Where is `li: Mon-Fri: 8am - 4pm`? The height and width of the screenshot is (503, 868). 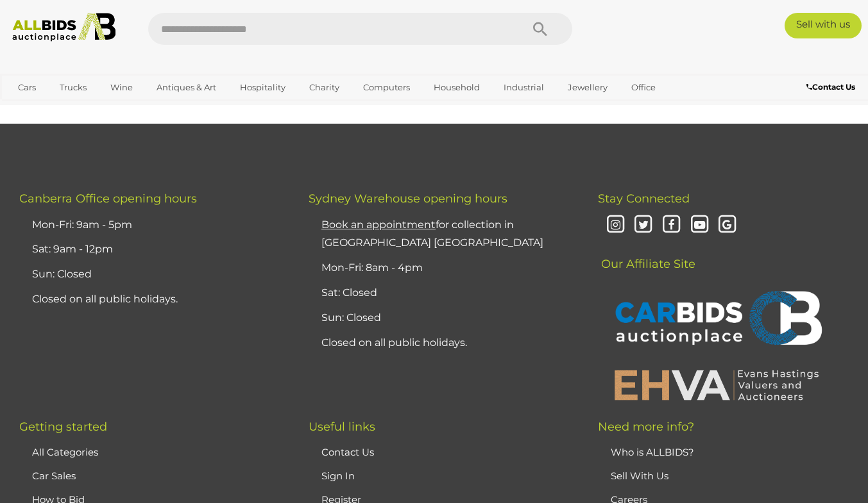
li: Mon-Fri: 8am - 4pm is located at coordinates (442, 268).